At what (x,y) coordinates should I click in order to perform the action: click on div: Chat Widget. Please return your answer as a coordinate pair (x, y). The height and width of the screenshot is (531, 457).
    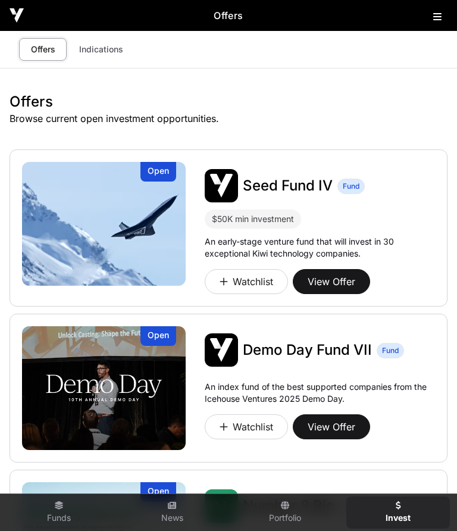
    Looking at the image, I should click on (428, 503).